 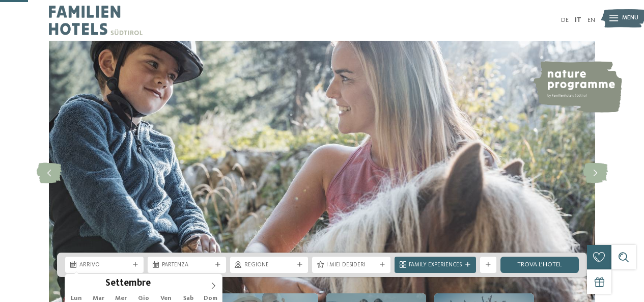 I want to click on span: Regione, so click(x=270, y=266).